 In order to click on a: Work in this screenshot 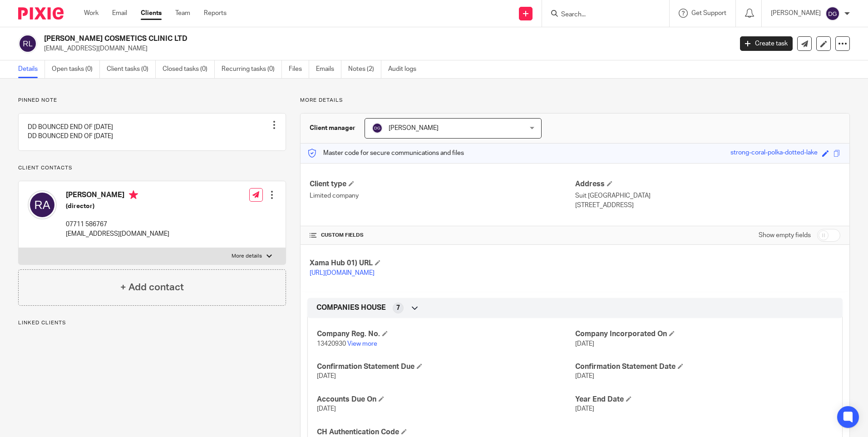, I will do `click(91, 13)`.